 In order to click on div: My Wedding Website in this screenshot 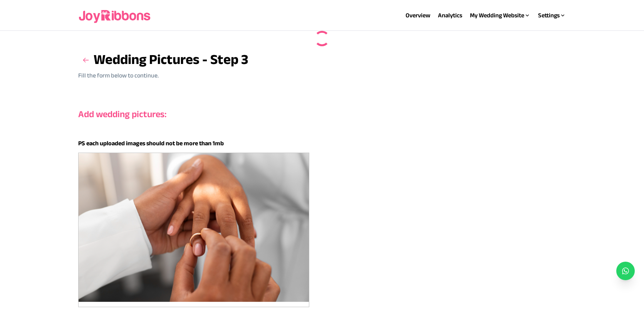, I will do `click(500, 15)`.